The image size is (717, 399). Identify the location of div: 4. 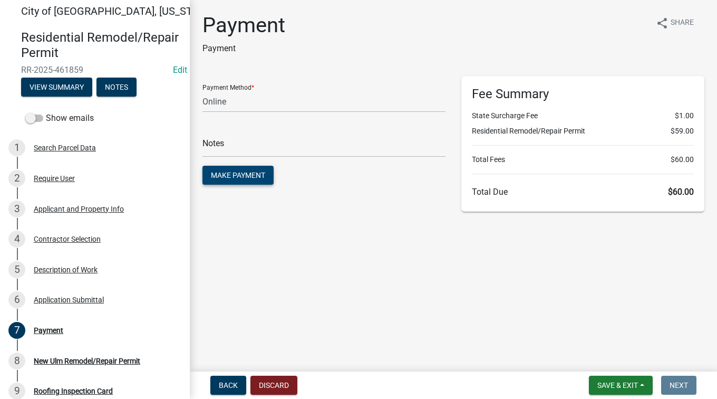
(17, 239).